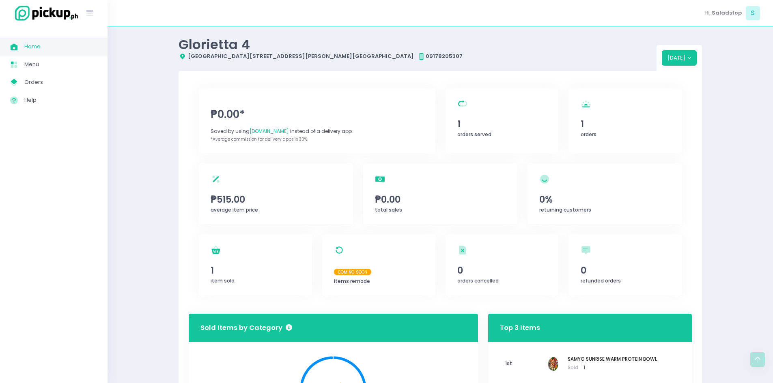 The height and width of the screenshot is (383, 773). What do you see at coordinates (478, 281) in the screenshot?
I see `span: orders cancelled` at bounding box center [478, 281].